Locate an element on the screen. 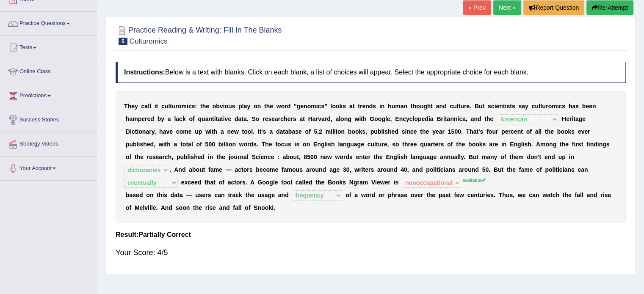  a: Next » is located at coordinates (507, 8).